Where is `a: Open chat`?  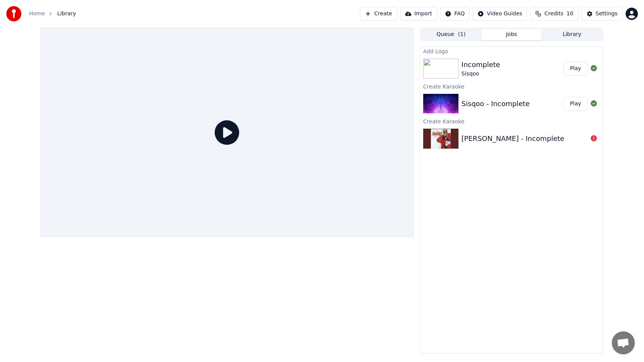 a: Open chat is located at coordinates (623, 342).